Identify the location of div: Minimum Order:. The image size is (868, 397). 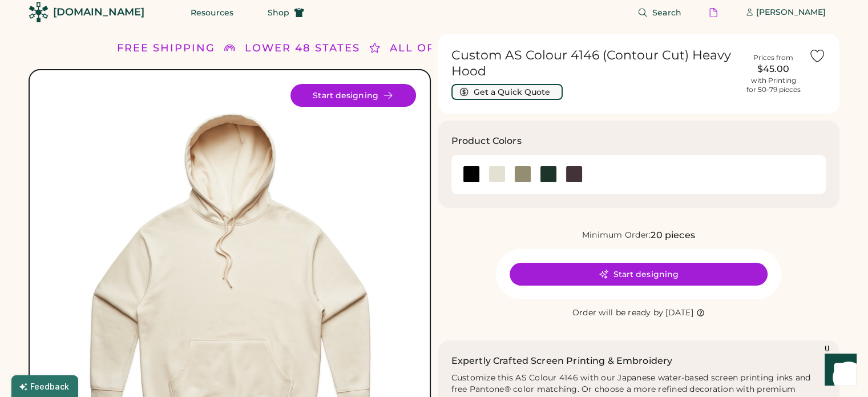
(616, 235).